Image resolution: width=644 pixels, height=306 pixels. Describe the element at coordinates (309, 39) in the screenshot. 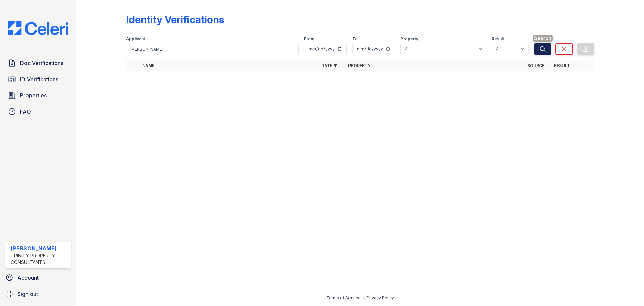

I see `label: From` at that location.